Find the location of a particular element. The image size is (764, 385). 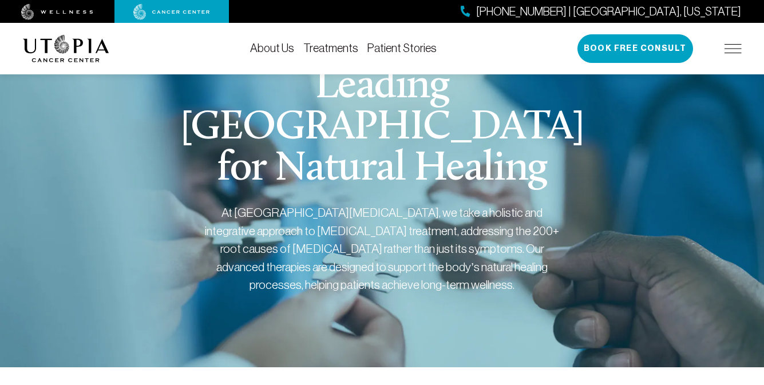

a: Patient Stories is located at coordinates (402, 48).